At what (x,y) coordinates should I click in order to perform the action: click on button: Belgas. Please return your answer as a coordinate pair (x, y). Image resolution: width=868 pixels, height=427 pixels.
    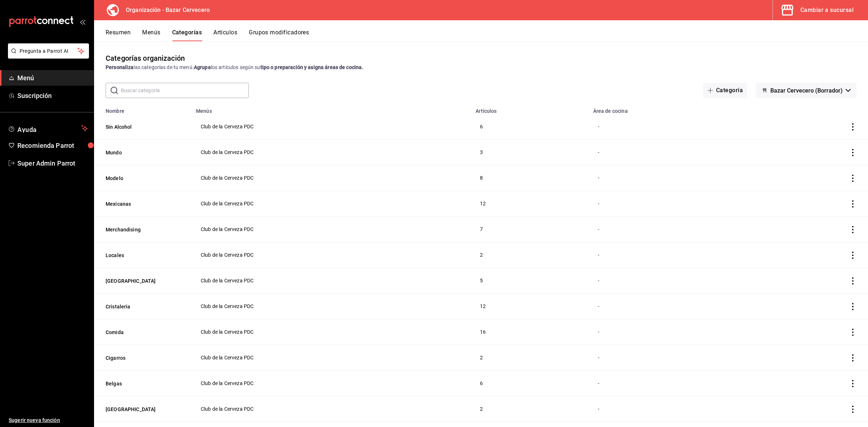
    Looking at the image, I should click on (142, 384).